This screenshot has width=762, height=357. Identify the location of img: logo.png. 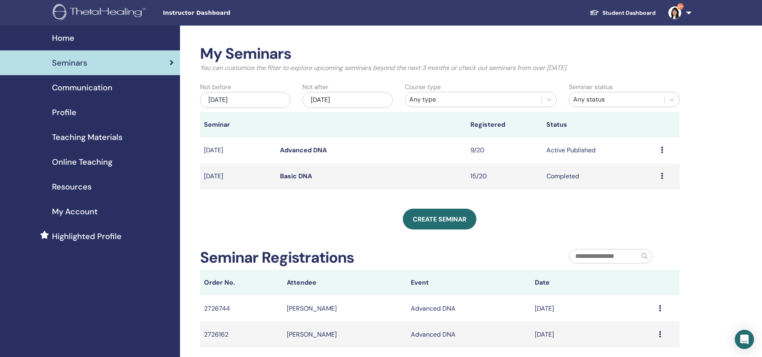
(100, 13).